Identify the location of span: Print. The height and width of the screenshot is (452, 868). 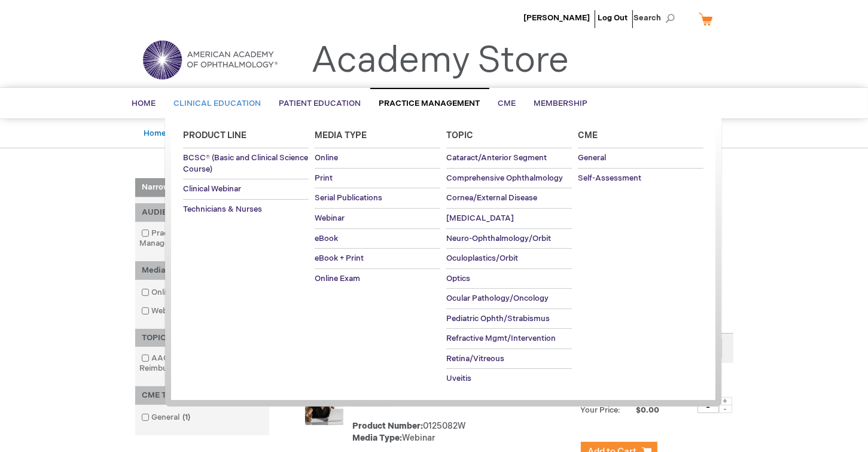
(324, 178).